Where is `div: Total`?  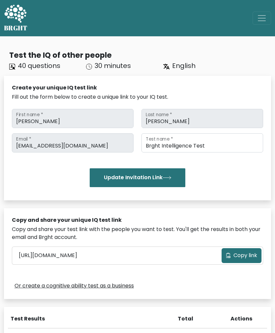 div: Total is located at coordinates (178, 318).